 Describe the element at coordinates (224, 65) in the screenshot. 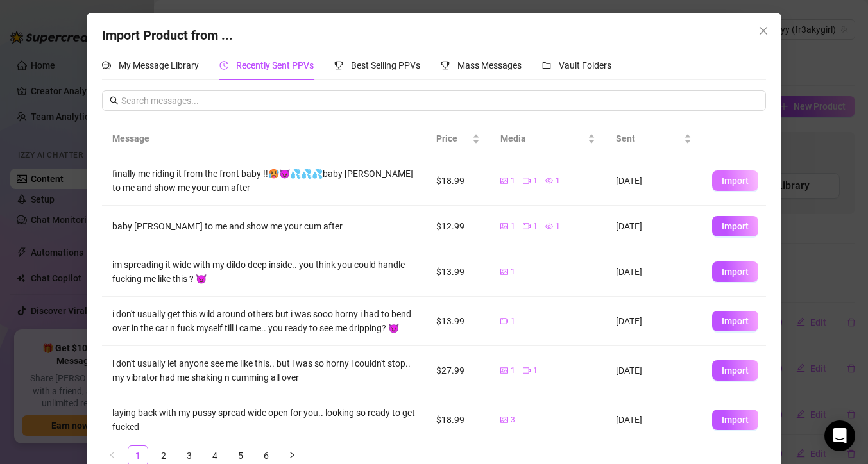

I see `span: history` at that location.